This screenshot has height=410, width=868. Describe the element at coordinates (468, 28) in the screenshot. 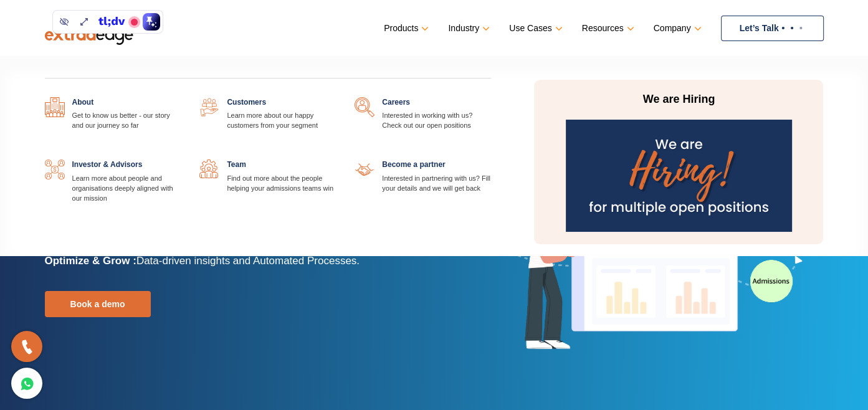

I see `a: Industry` at that location.